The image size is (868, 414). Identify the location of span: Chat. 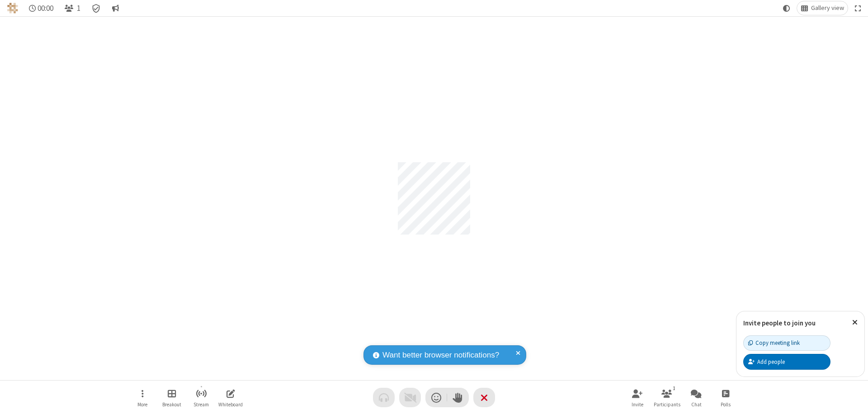
(696, 405).